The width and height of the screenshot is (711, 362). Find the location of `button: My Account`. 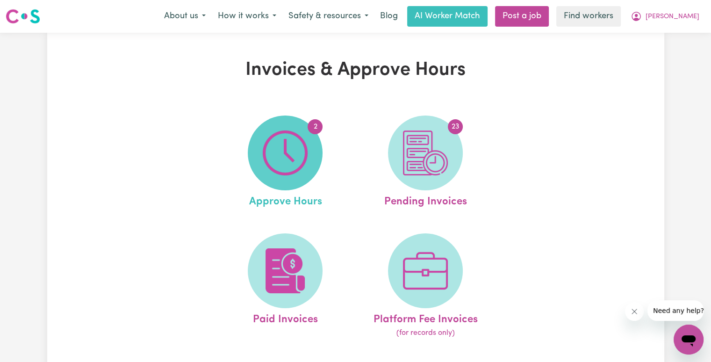

button: My Account is located at coordinates (664, 16).